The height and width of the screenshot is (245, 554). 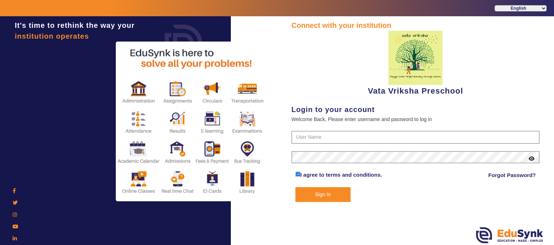 What do you see at coordinates (416, 119) in the screenshot?
I see `div: Welcome Back, Please enter username and password to log in` at bounding box center [416, 119].